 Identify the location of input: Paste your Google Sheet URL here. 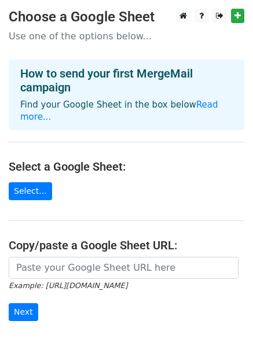
(123, 268).